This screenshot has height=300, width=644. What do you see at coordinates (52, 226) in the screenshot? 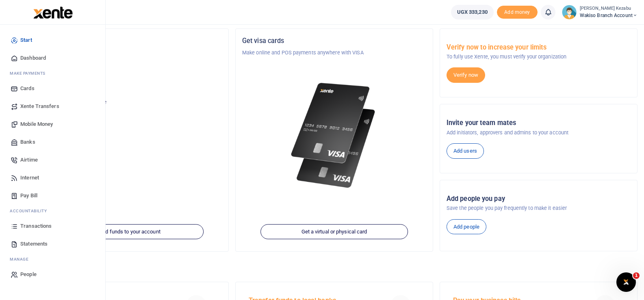
I see `a: Transactions` at bounding box center [52, 226].